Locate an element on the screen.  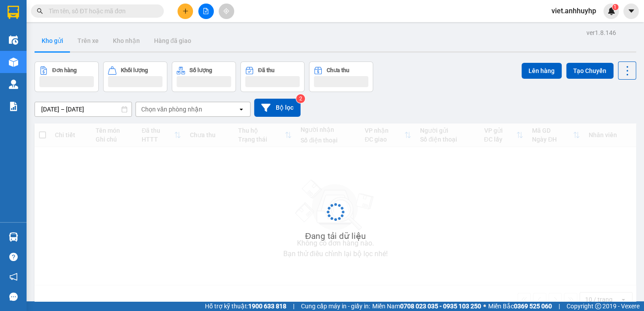
span: caret-down is located at coordinates (632, 11).